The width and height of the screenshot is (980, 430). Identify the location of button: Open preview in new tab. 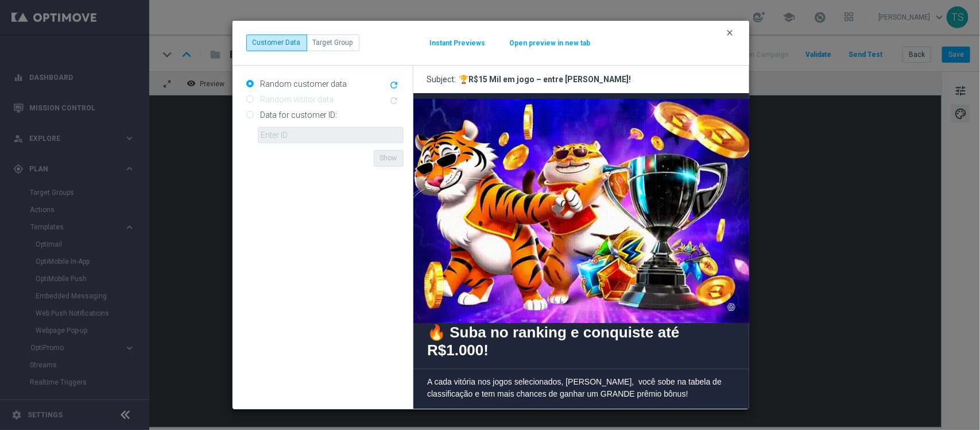
(550, 43).